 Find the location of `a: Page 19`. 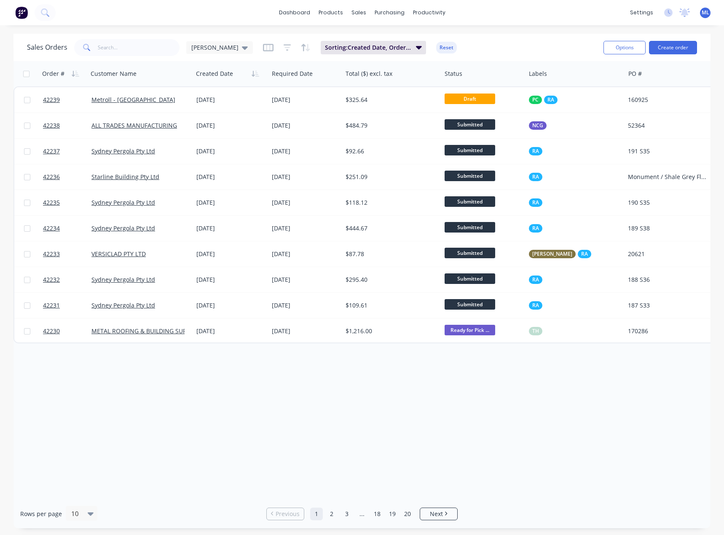

a: Page 19 is located at coordinates (392, 514).